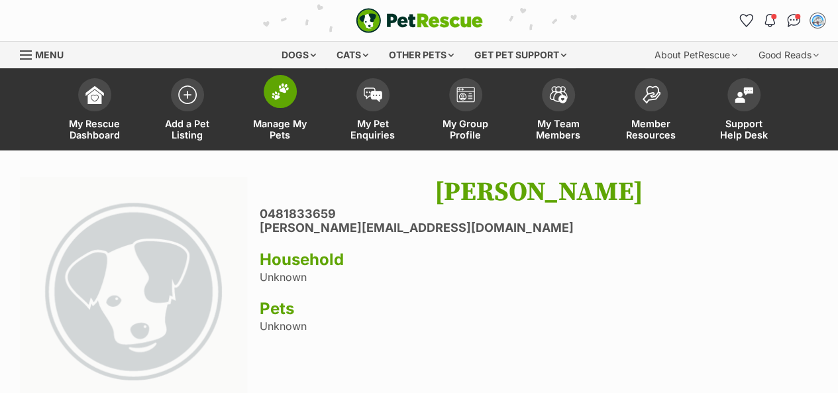  Describe the element at coordinates (558, 95) in the screenshot. I see `img: team-members-icon-5396bd8760b3fe7c0b43da4ab00e1e3bb1a5d9ba89233759b79545d2d3fc5d0d.svg` at that location.